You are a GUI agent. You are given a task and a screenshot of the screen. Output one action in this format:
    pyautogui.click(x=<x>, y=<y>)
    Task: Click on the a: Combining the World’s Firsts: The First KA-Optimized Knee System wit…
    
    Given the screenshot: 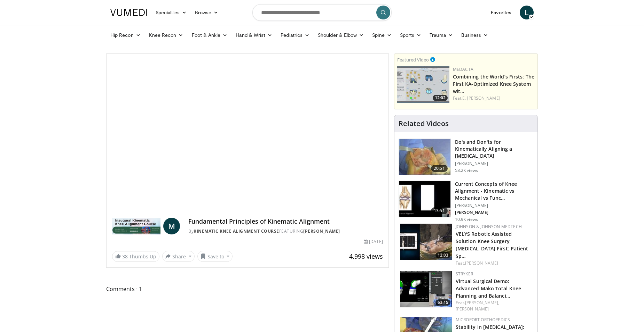 What is the action you would take?
    pyautogui.click(x=494, y=83)
    